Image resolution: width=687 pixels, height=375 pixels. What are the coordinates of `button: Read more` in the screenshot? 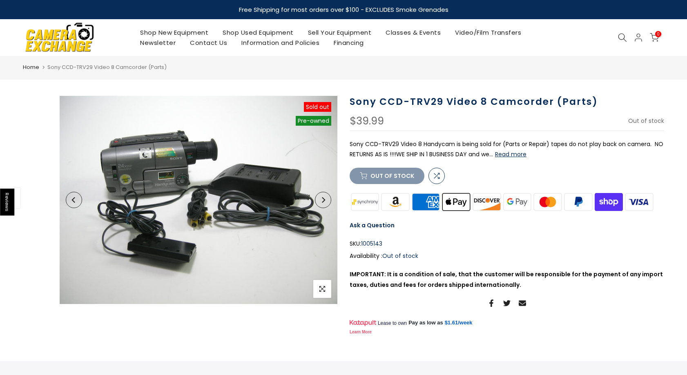 It's located at (510, 154).